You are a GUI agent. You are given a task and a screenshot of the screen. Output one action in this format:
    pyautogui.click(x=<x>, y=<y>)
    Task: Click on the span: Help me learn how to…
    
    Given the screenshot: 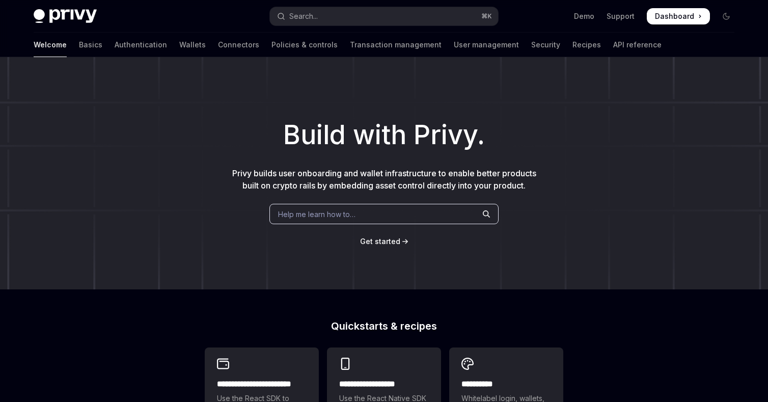 What is the action you would take?
    pyautogui.click(x=317, y=214)
    